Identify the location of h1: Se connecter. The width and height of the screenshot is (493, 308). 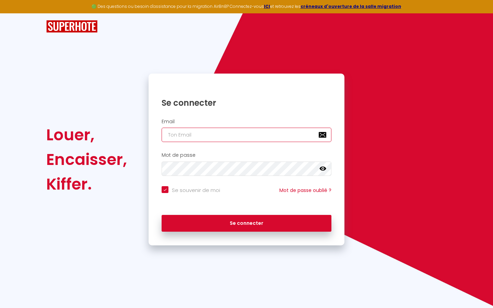
(247, 103).